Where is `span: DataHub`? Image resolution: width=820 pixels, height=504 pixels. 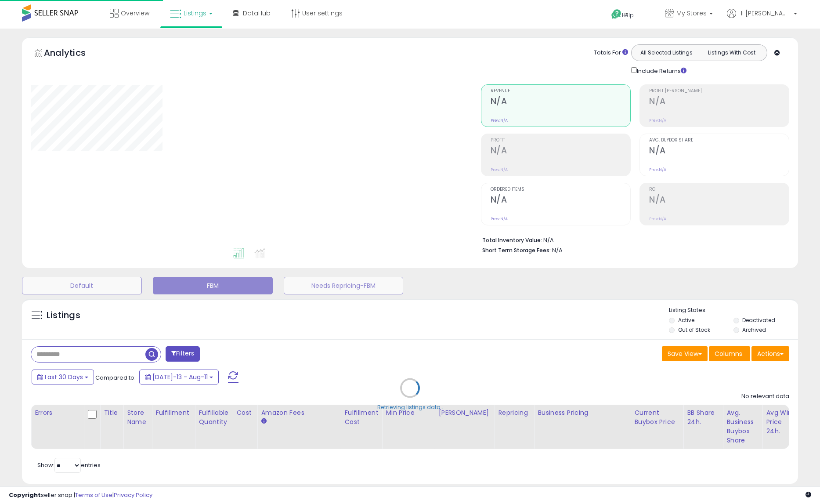 span: DataHub is located at coordinates (257, 13).